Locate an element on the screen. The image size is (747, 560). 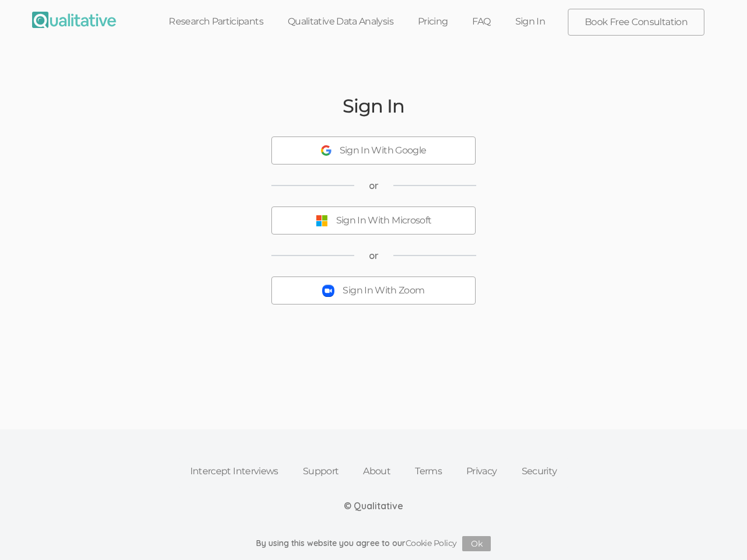
div: Chat Widget is located at coordinates (718, 532).